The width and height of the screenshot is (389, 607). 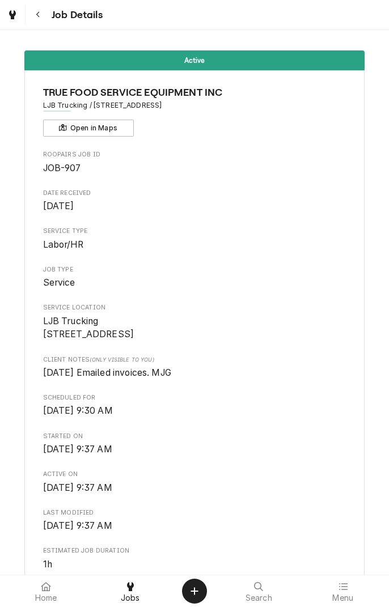 What do you see at coordinates (38, 15) in the screenshot?
I see `button: Navigate back` at bounding box center [38, 15].